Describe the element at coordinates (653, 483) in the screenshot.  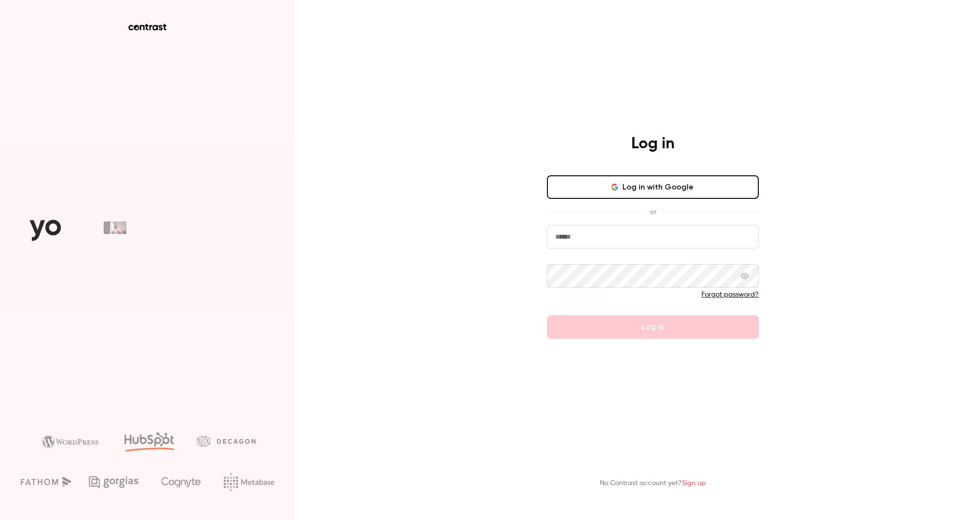
I see `p: No Contrast account yet?` at that location.